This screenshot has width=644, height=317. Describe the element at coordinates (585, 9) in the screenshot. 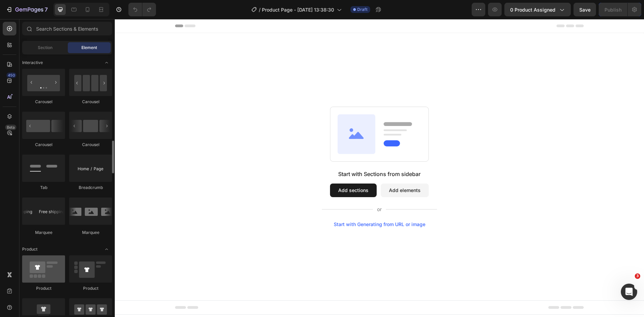

I see `button: Save` at that location.